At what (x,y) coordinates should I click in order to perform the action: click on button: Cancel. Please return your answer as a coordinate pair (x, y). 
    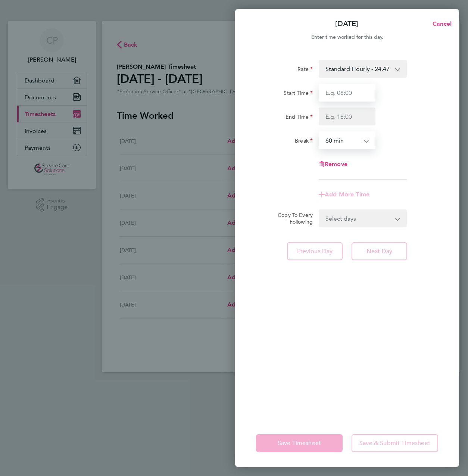
    Looking at the image, I should click on (439, 24).